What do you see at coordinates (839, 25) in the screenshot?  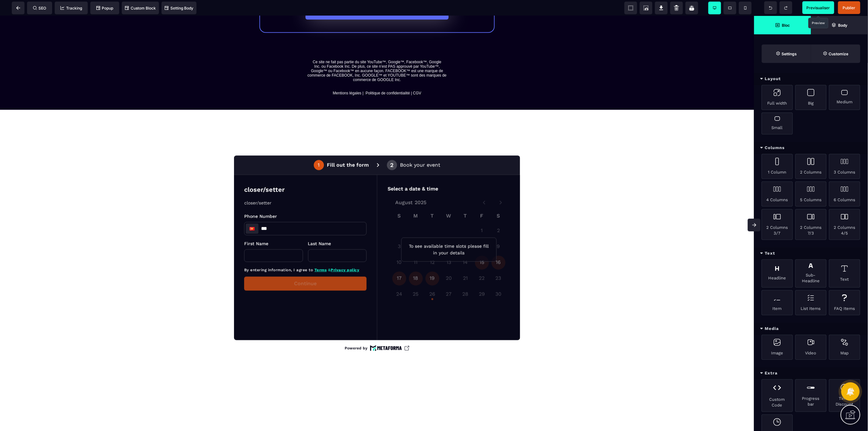 I see `span: Open Layer Manager` at bounding box center [839, 25].